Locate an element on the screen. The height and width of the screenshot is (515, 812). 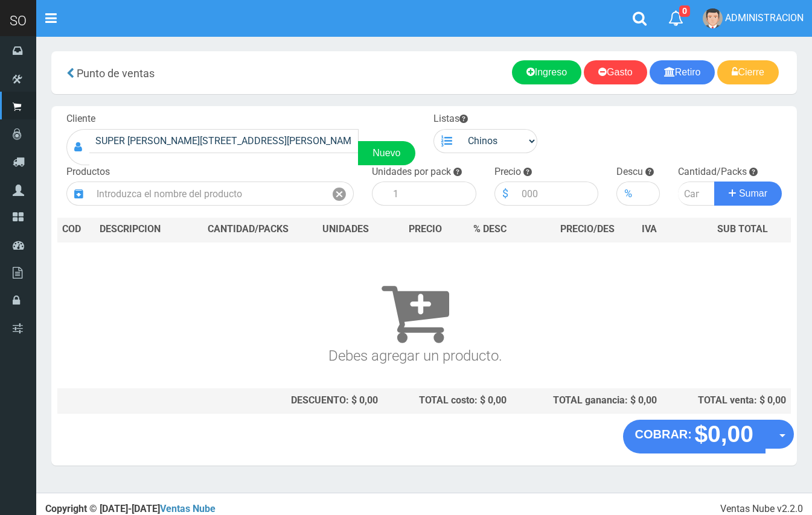
img: User Image is located at coordinates (712, 18).